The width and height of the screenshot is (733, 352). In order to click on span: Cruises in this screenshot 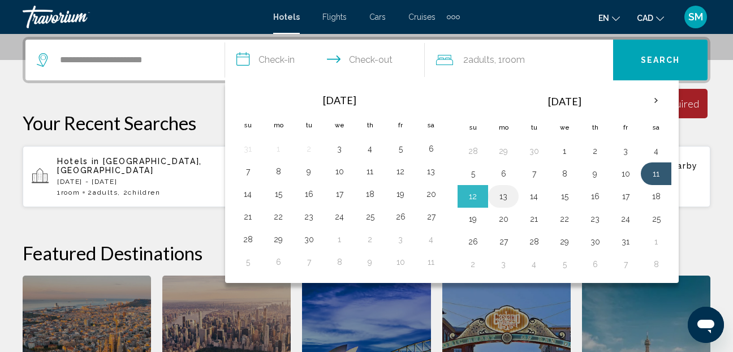, I will do `click(422, 17)`.